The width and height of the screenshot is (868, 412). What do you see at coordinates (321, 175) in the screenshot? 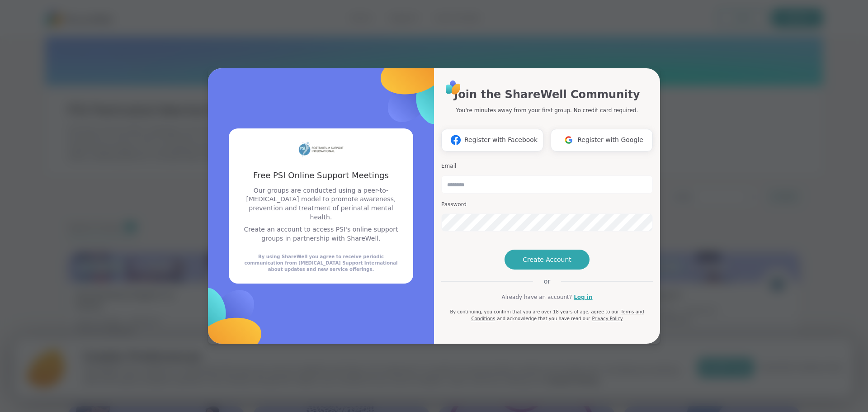
I see `h3: Free PSI Online Support Meetings` at bounding box center [321, 175].